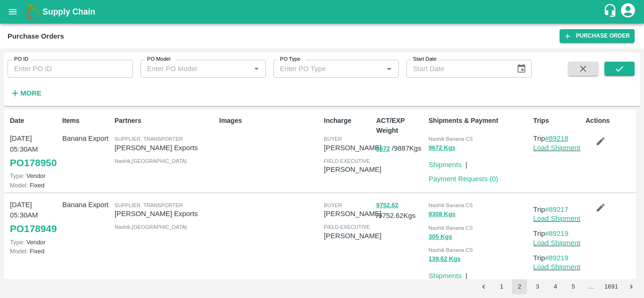 Image resolution: width=644 pixels, height=298 pixels. Describe the element at coordinates (25, 93) in the screenshot. I see `button: More` at that location.